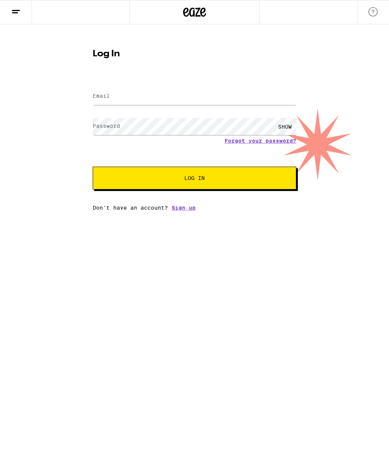  I want to click on div: SHOW, so click(285, 126).